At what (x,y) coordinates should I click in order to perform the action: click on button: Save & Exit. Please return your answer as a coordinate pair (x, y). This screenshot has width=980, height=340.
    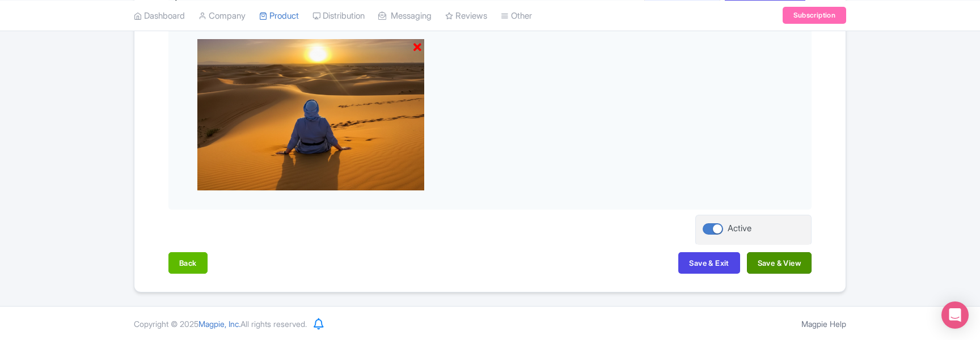
    Looking at the image, I should click on (709, 263).